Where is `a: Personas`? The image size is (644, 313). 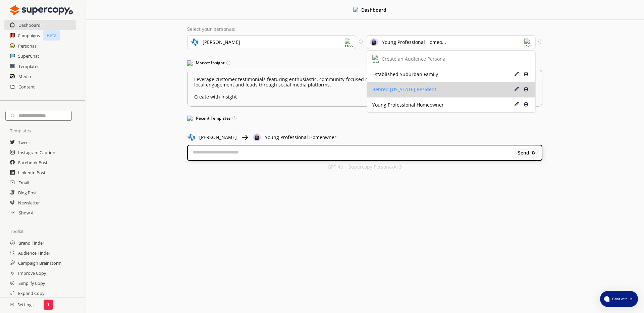
a: Personas is located at coordinates (27, 46).